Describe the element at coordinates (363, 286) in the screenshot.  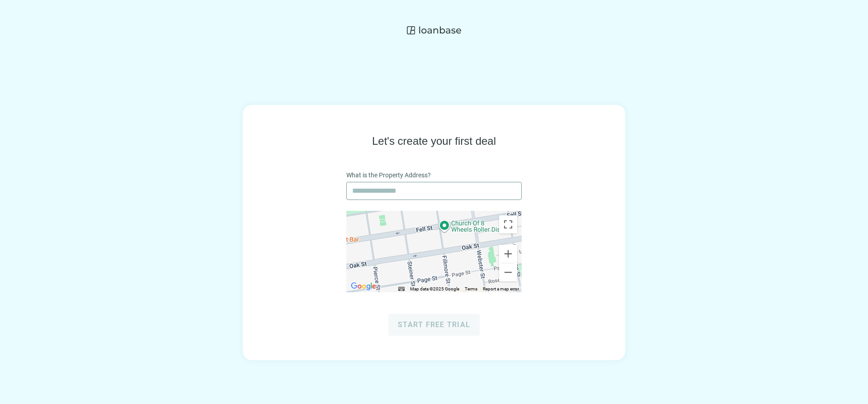
I see `a: Open this area in Google Maps (opens a new window)` at that location.